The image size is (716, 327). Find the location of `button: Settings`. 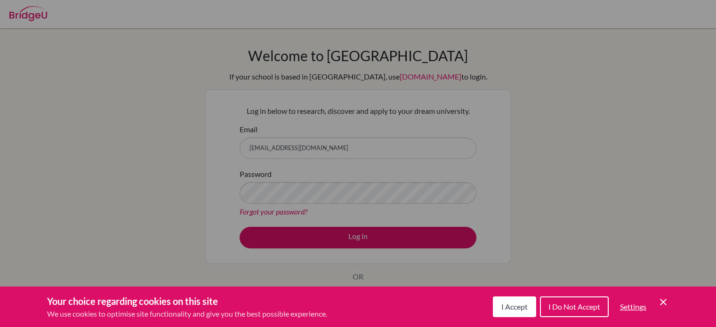

button: Settings is located at coordinates (633, 307).